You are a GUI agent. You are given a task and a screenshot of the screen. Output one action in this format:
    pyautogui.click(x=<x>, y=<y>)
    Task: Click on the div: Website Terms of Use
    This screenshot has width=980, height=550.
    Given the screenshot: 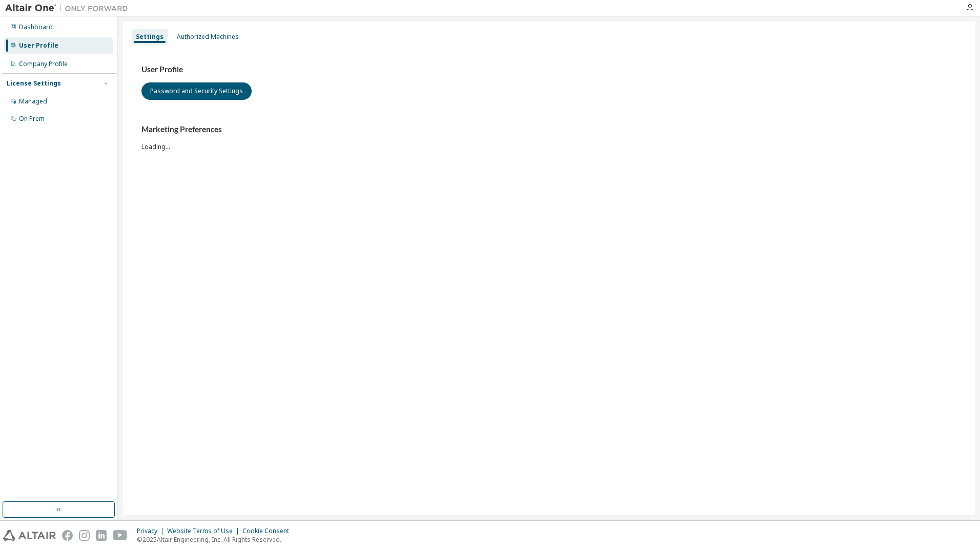 What is the action you would take?
    pyautogui.click(x=204, y=531)
    